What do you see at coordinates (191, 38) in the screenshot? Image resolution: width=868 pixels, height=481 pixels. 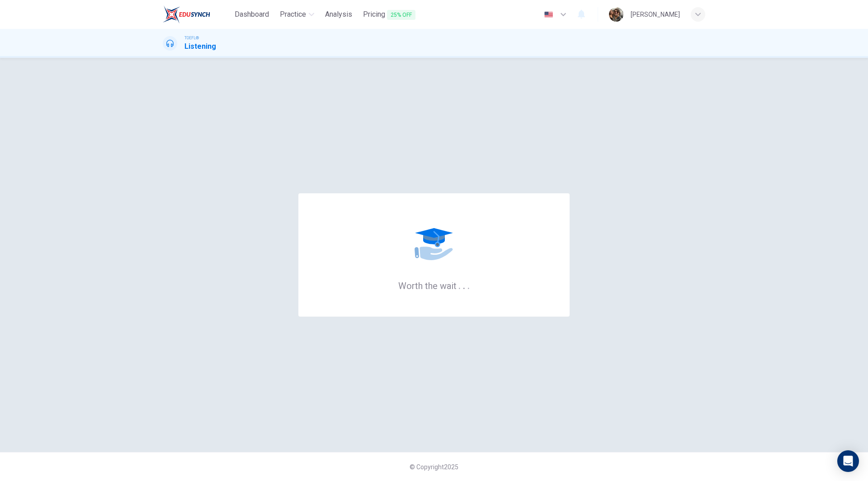 I see `span: TOEFL®` at bounding box center [191, 38].